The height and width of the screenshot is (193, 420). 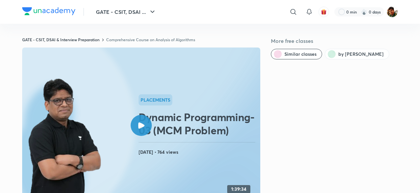 I want to click on button: Similar classes, so click(x=296, y=54).